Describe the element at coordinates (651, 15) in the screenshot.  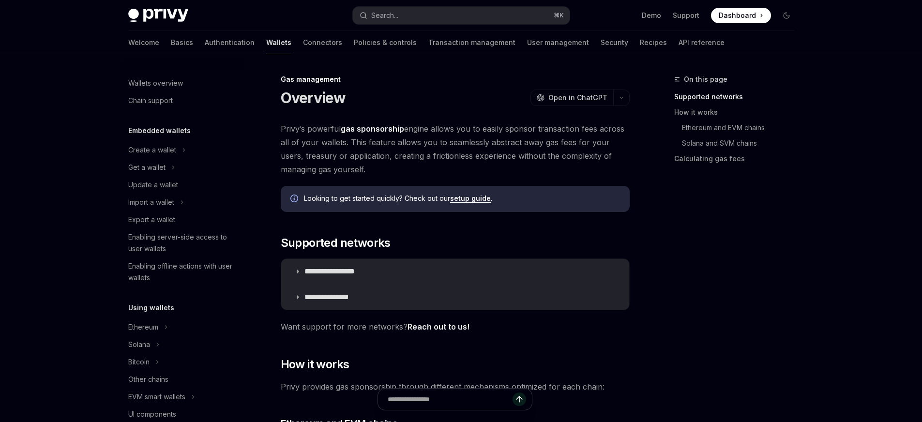
I see `a: Demo` at that location.